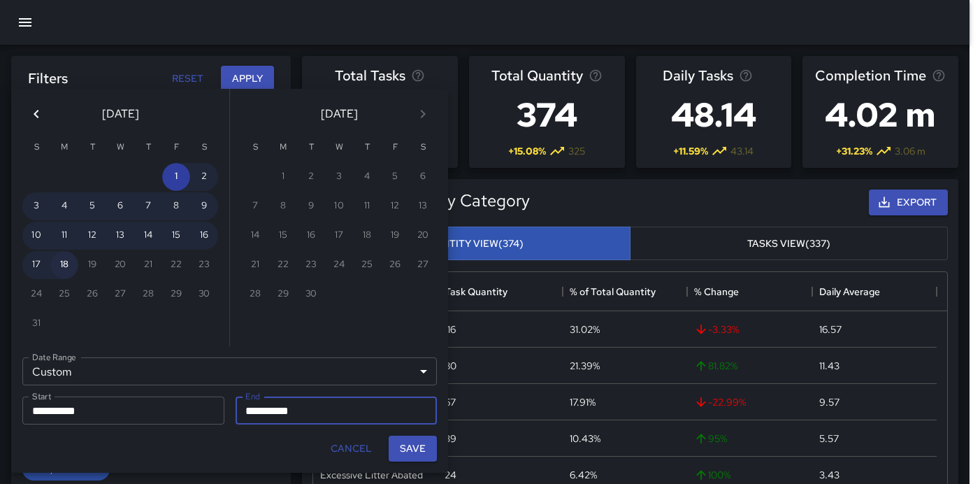 The image size is (980, 484). I want to click on button: 16, so click(204, 236).